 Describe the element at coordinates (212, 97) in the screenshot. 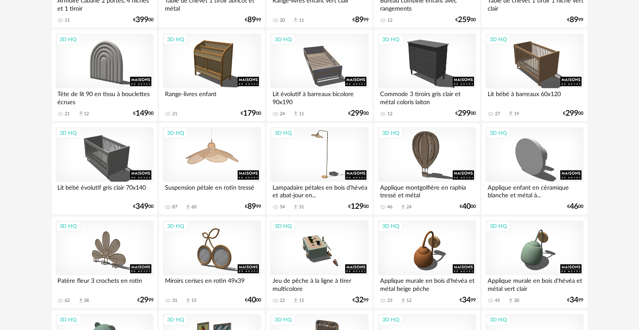

I see `div: Range-livres enfant` at that location.